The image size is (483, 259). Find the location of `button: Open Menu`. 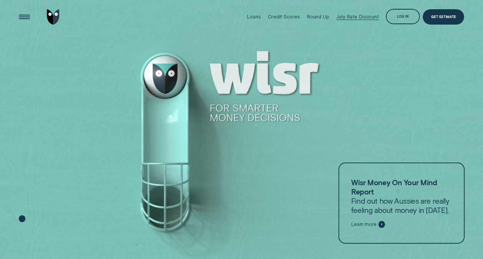

button: Open Menu is located at coordinates (24, 17).